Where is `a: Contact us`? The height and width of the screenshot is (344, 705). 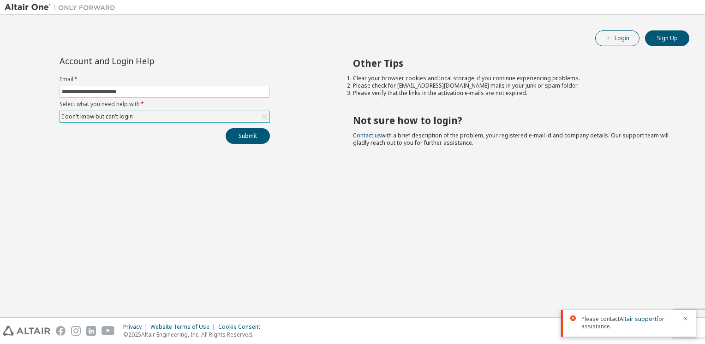
a: Contact us is located at coordinates (367, 135).